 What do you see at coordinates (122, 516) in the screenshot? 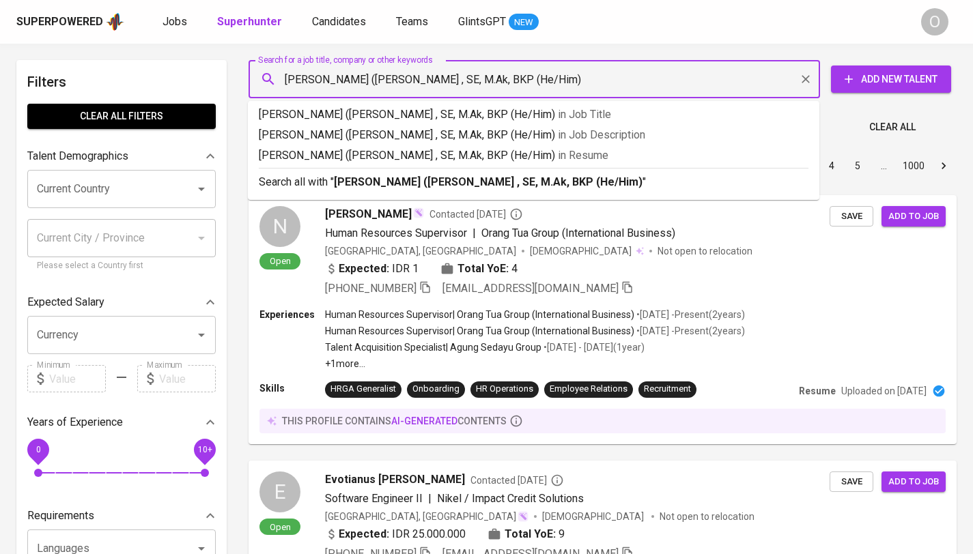
I see `div: Requirements` at bounding box center [122, 516].